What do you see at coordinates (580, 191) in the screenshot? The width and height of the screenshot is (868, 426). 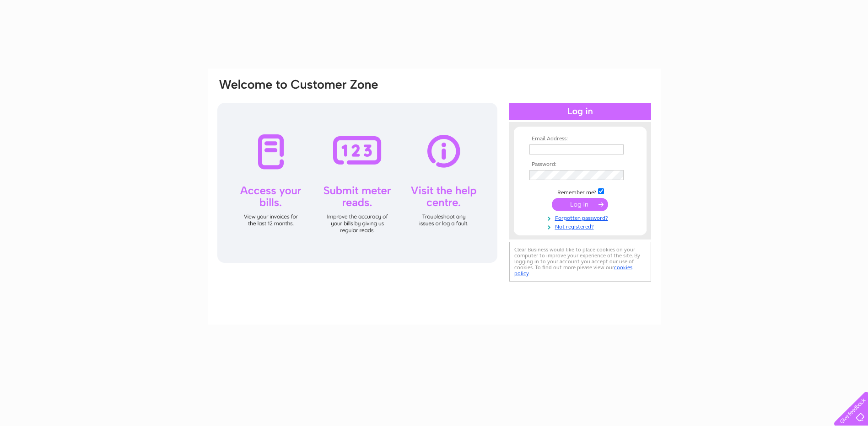 I see `td: Remember me?` at bounding box center [580, 191].